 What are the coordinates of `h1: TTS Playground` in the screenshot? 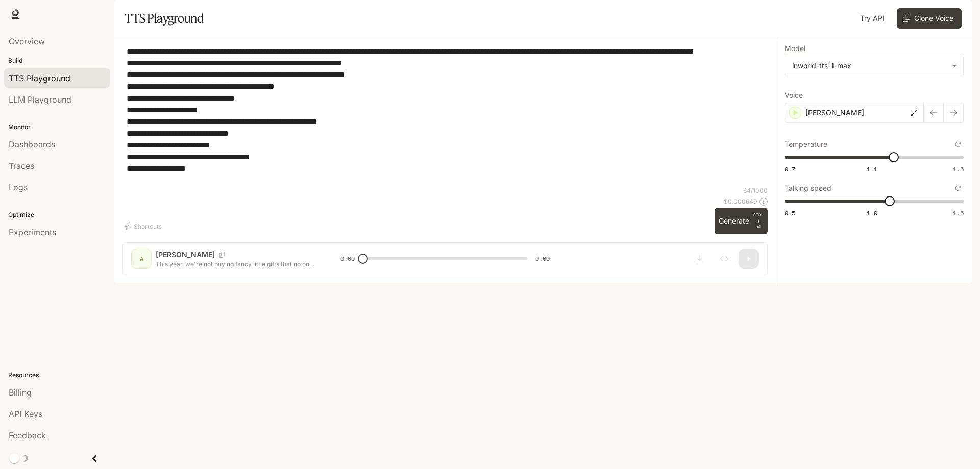 It's located at (164, 19).